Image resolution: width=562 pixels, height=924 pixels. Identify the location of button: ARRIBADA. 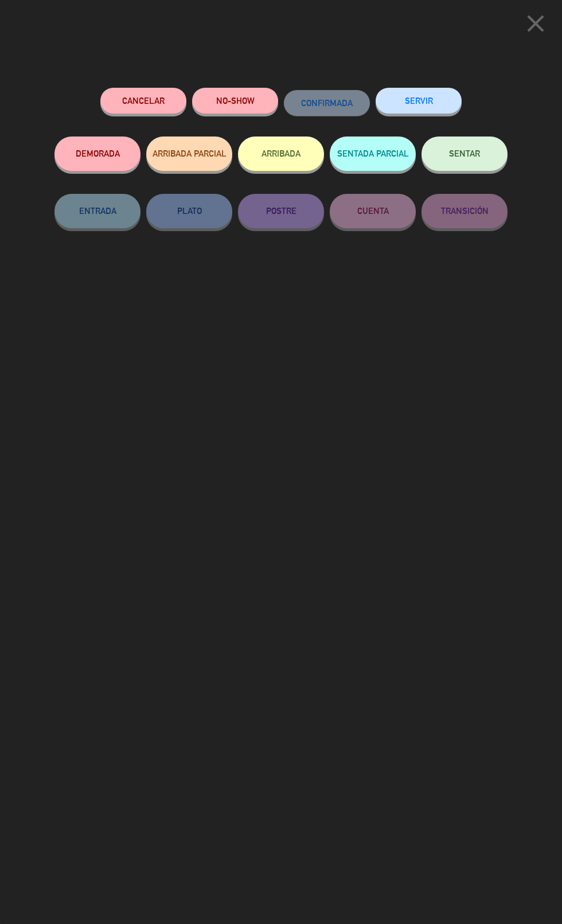
(281, 154).